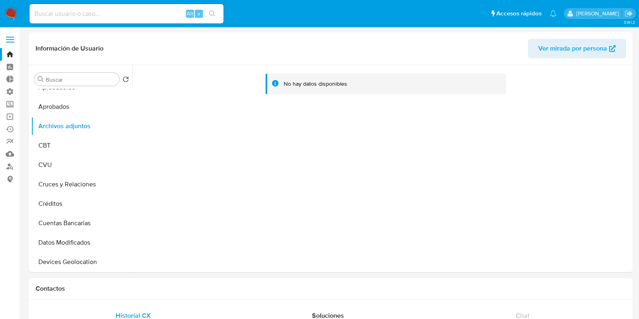 The image size is (639, 319). Describe the element at coordinates (81, 80) in the screenshot. I see `input: Buscar` at that location.